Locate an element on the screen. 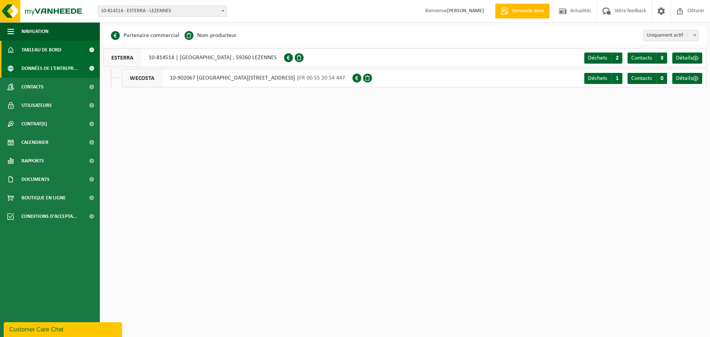 This screenshot has height=337, width=710. span: Conditions d'accepta... is located at coordinates (49, 216).